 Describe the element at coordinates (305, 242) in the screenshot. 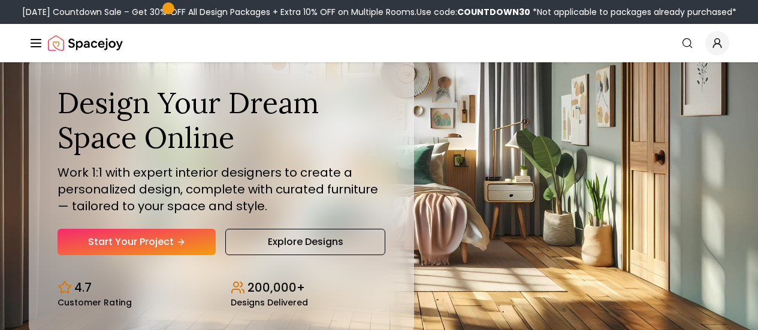

I see `a: Explore Designs` at that location.